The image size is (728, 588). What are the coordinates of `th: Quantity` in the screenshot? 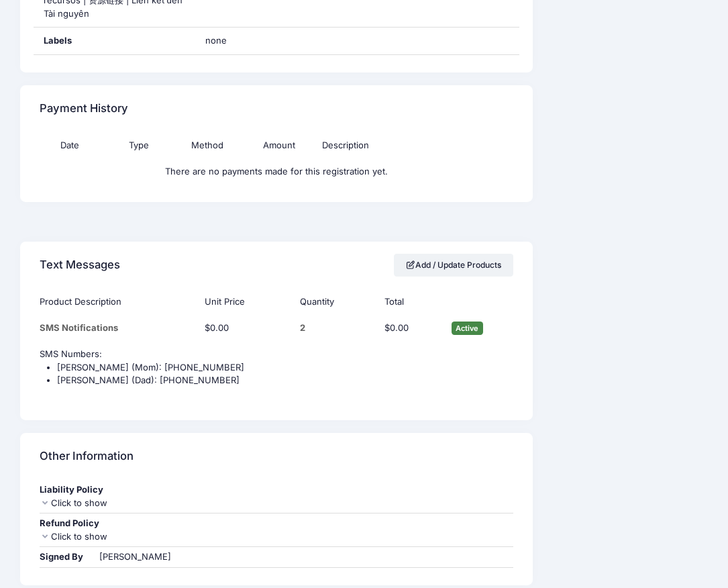 It's located at (335, 302).